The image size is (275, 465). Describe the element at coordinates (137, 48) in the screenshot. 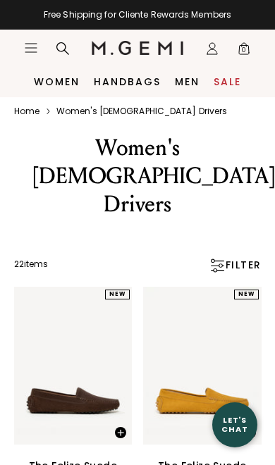

I see `img: M.Gemi` at that location.